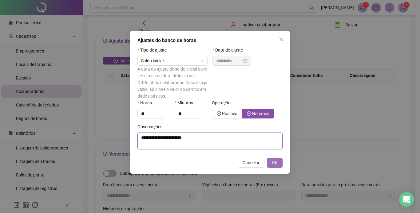  I want to click on div: Open Intercom Messenger, so click(406, 200).